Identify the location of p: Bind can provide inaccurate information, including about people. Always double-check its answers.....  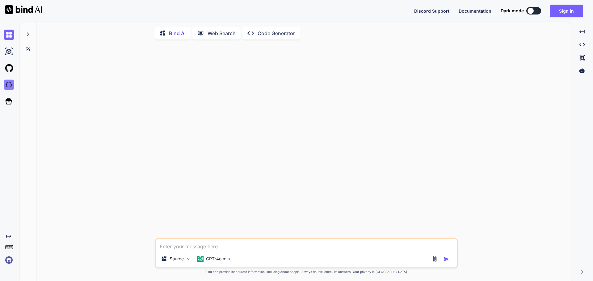
(306, 272).